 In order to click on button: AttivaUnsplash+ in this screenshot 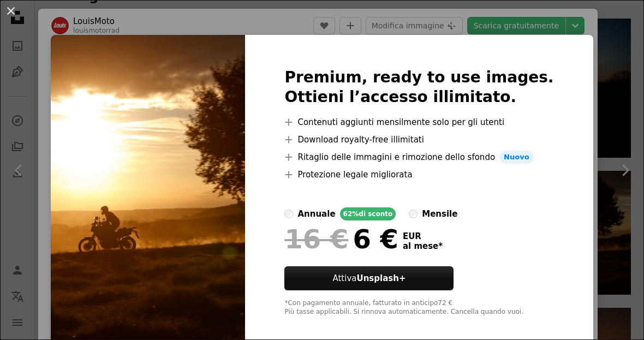, I will do `click(369, 278)`.